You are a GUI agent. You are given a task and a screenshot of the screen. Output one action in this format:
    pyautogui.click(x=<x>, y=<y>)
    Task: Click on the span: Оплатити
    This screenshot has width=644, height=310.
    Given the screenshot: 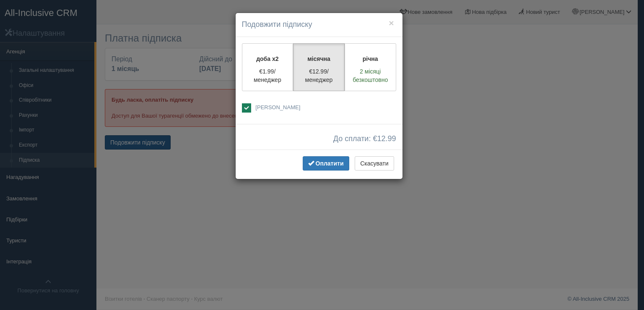 What is the action you would take?
    pyautogui.click(x=330, y=163)
    